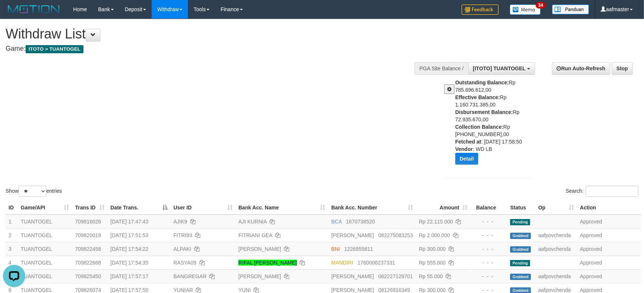 The width and height of the screenshot is (644, 293). I want to click on a: FITRIANI GEA, so click(255, 235).